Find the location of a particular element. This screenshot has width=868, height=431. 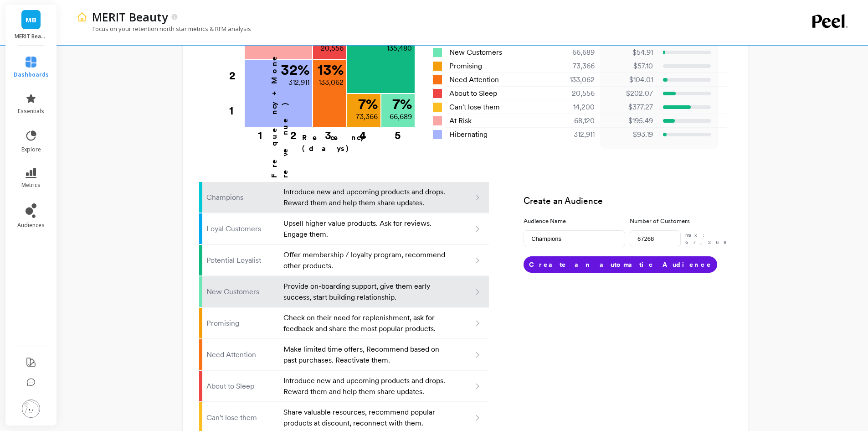

span: Need Attention is located at coordinates (474, 79).